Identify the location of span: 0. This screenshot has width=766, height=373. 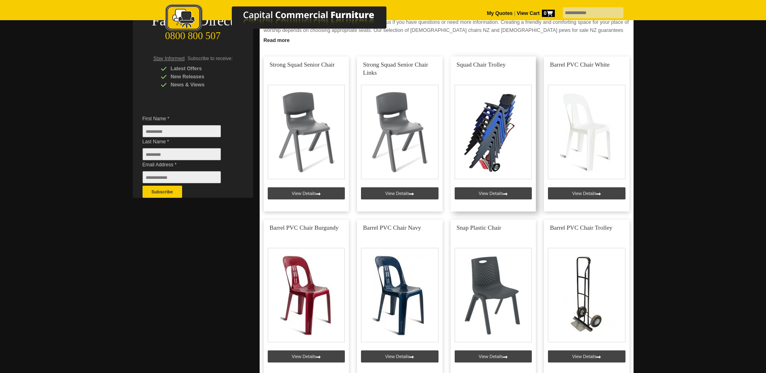
(549, 13).